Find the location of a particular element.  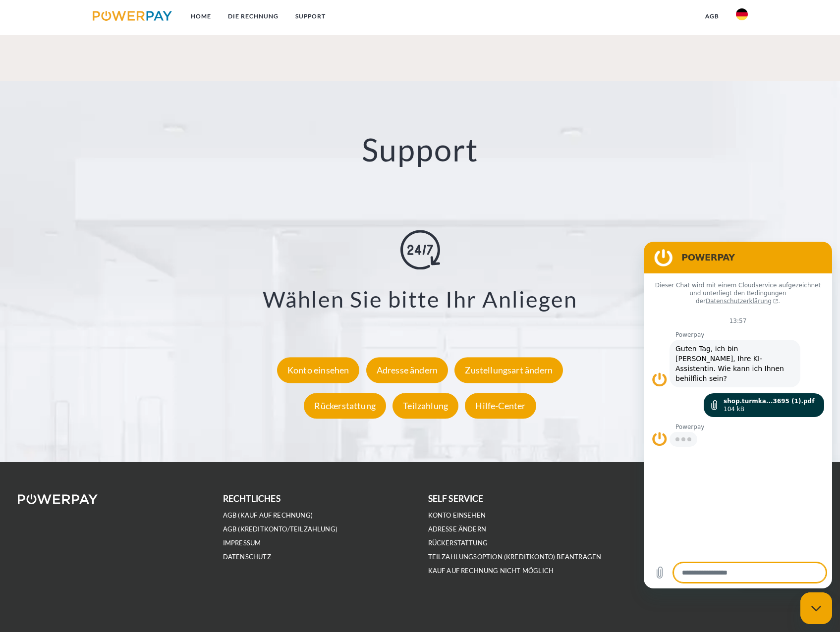

a: SUPPORT is located at coordinates (310, 16).